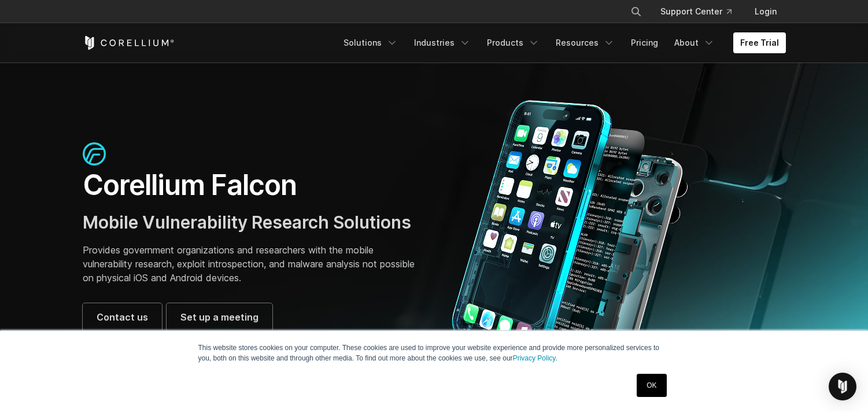 The height and width of the screenshot is (412, 868). What do you see at coordinates (252, 264) in the screenshot?
I see `p: Provides government organizations and researchers with the mobile vulnerability research, exploit...` at bounding box center [252, 264].